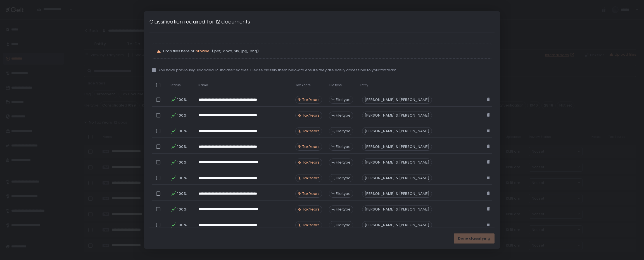  I want to click on span: Name, so click(203, 85).